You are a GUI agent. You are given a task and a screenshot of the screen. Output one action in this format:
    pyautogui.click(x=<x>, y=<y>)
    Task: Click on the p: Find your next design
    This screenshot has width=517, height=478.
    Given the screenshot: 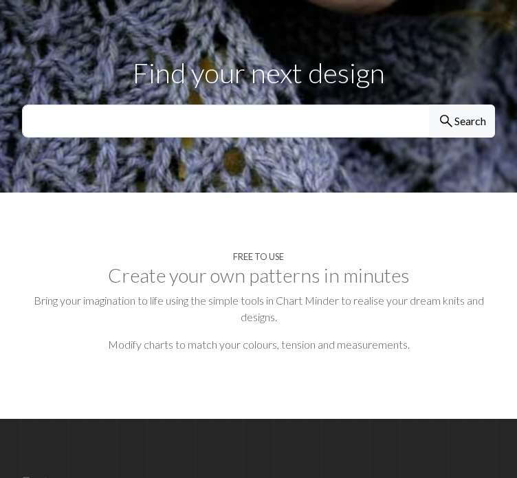 What is the action you would take?
    pyautogui.click(x=259, y=73)
    